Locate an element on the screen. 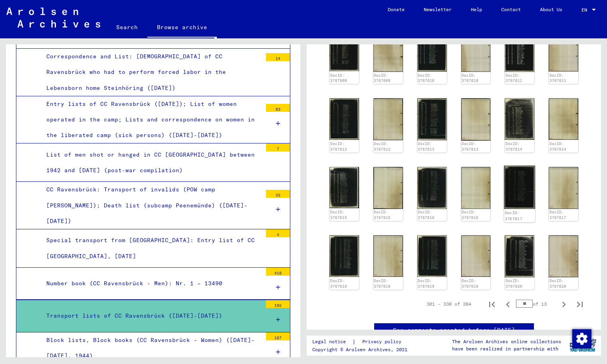 The width and height of the screenshot is (607, 364). div: 301 – 330 of 384 is located at coordinates (449, 304).